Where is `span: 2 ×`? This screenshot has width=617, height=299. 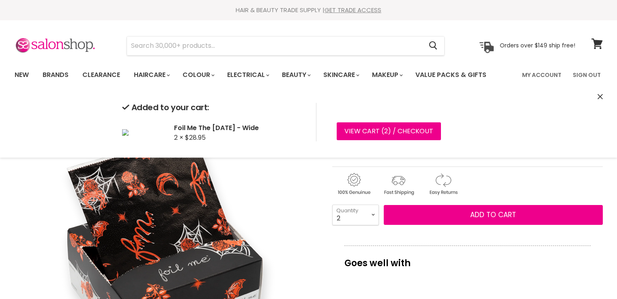 span: 2 × is located at coordinates (179, 138).